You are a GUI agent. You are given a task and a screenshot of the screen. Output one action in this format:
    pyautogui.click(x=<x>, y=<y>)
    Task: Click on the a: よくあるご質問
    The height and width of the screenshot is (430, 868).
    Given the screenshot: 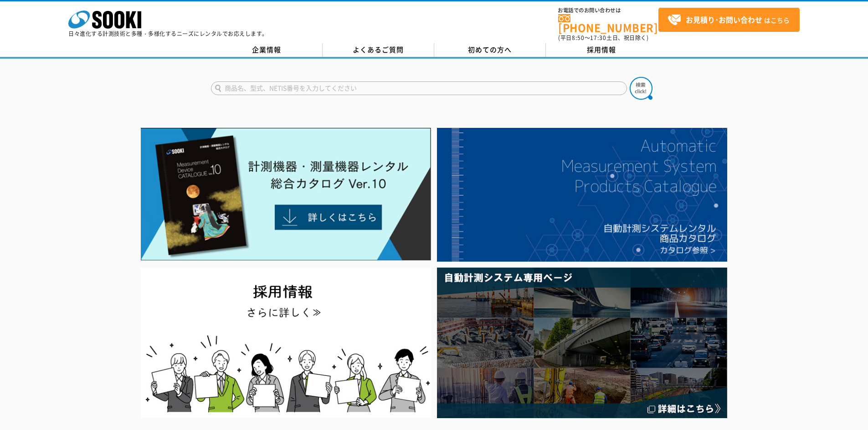 What is the action you would take?
    pyautogui.click(x=378, y=50)
    